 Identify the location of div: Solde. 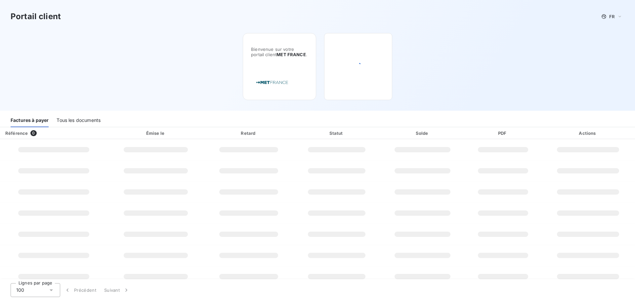
(423, 133).